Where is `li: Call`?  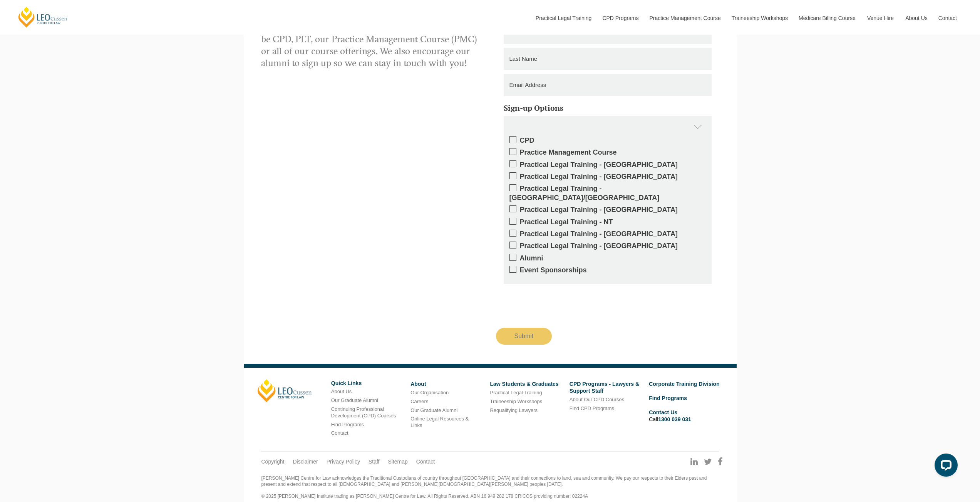 li: Call is located at coordinates (685, 416).